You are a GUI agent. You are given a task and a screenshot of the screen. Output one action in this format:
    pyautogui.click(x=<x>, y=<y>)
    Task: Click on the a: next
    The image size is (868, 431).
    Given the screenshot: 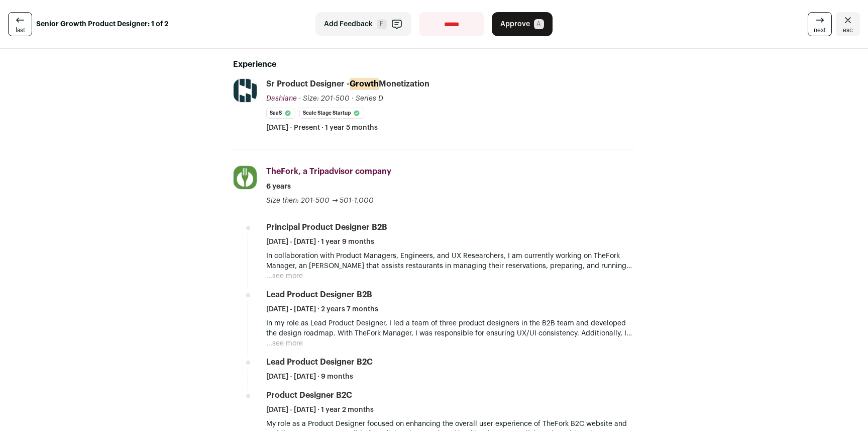 What is the action you would take?
    pyautogui.click(x=820, y=24)
    